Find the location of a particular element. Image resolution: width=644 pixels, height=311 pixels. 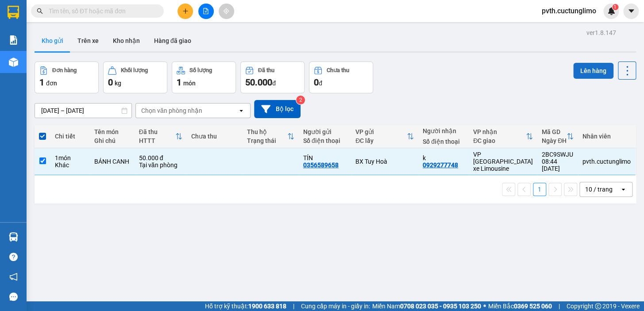

div: 2BC9SWJU is located at coordinates (558, 155).